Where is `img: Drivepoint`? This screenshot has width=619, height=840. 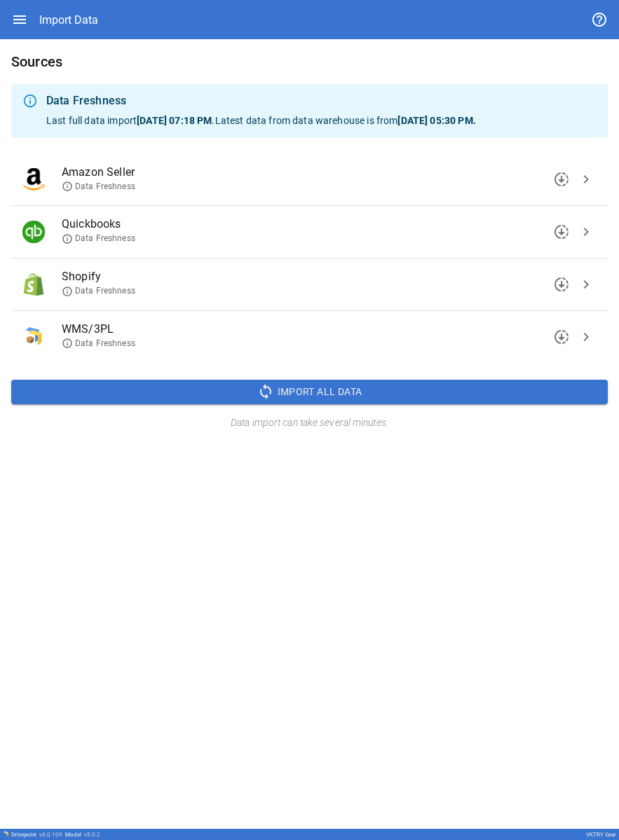 img: Drivepoint is located at coordinates (5, 834).